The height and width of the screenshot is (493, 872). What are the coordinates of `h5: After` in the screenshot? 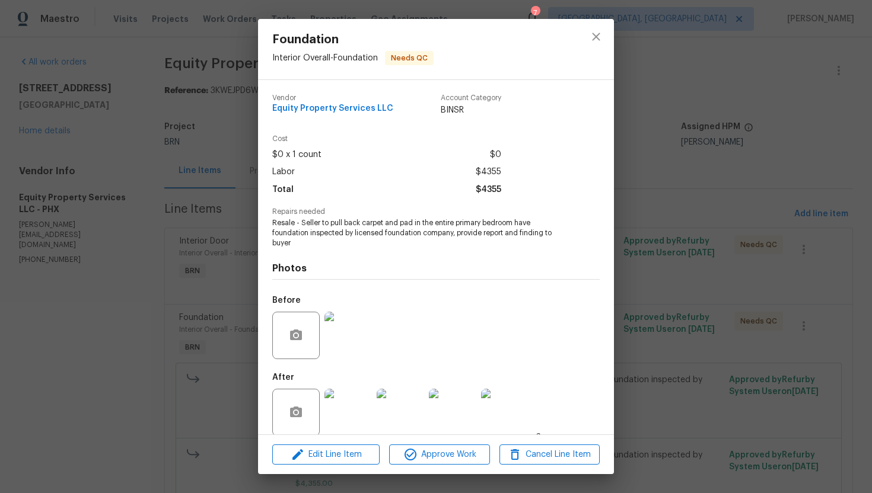 It's located at (283, 378).